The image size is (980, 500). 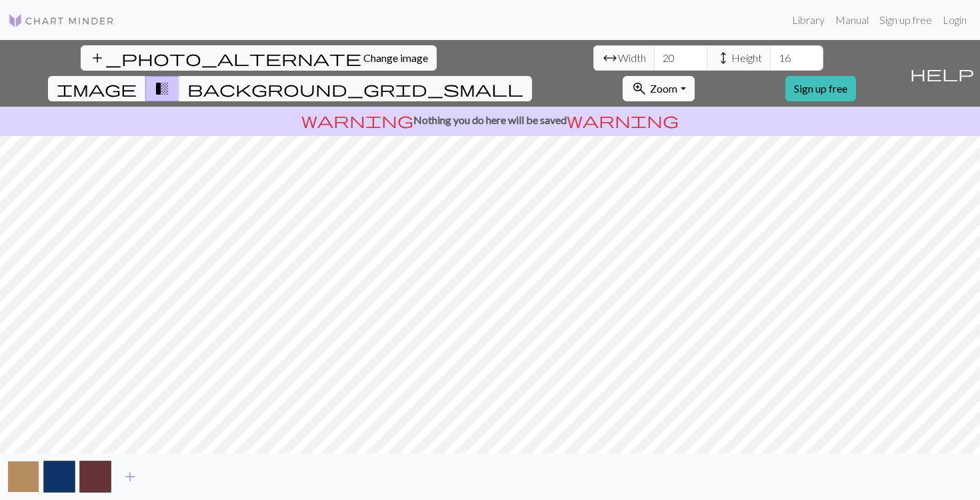 What do you see at coordinates (130, 477) in the screenshot?
I see `button: Add color` at bounding box center [130, 477].